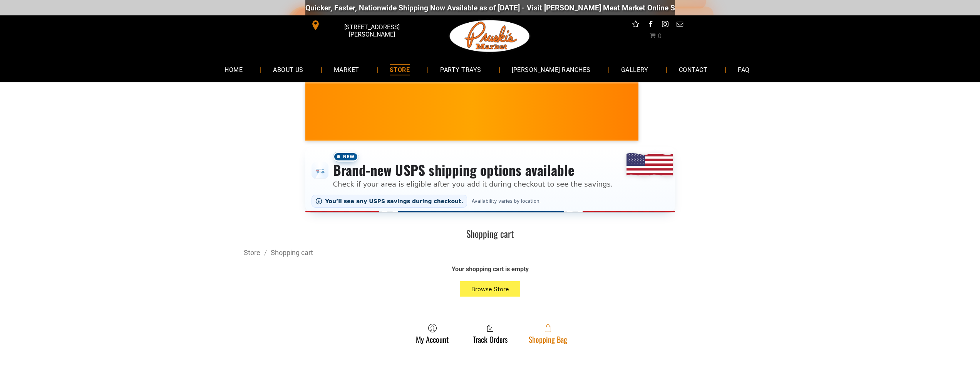 The image size is (980, 367). I want to click on a: Social network, so click(636, 25).